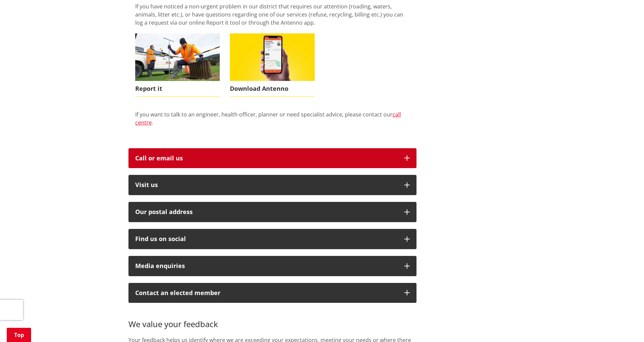 This screenshot has width=644, height=342. I want to click on div: If you want to talk to an engineer, health officer, planner or need specialist advice, please con..., so click(273, 123).